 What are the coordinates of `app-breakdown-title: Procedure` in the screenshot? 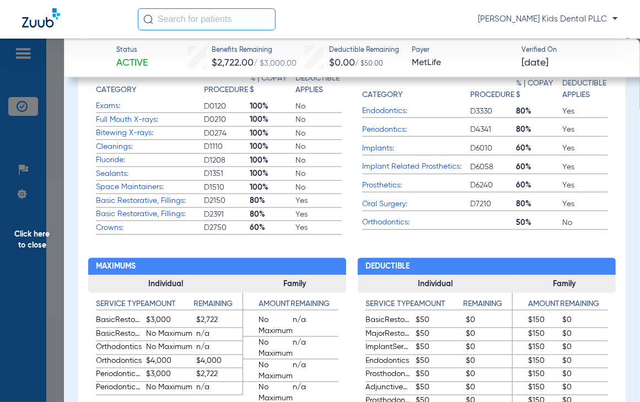 It's located at (493, 83).